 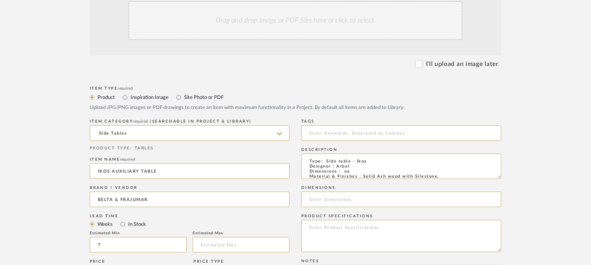 What do you see at coordinates (149, 97) in the screenshot?
I see `label: Inspiration Image` at bounding box center [149, 97].